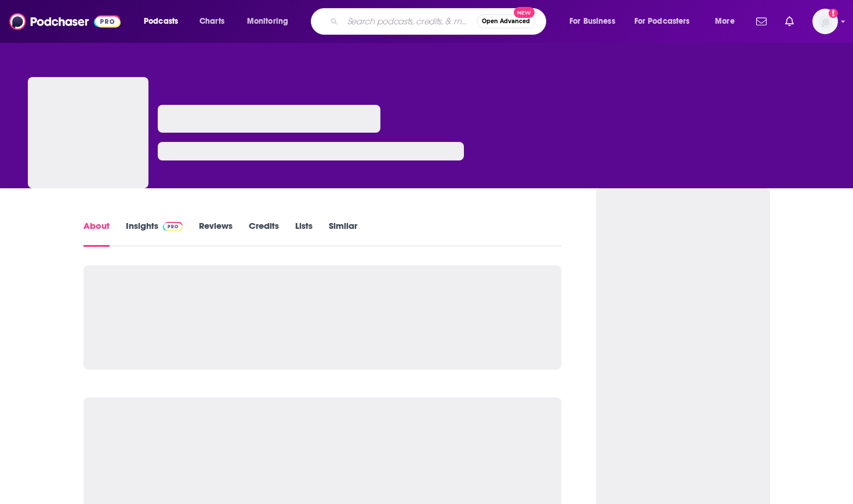 The width and height of the screenshot is (853, 504). Describe the element at coordinates (592, 21) in the screenshot. I see `span: For Business` at that location.